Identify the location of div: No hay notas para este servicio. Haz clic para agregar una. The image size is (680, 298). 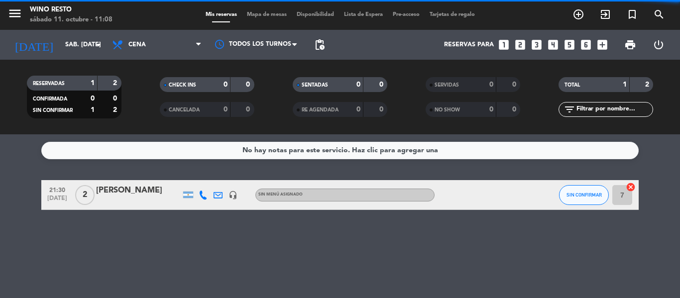
(340, 150).